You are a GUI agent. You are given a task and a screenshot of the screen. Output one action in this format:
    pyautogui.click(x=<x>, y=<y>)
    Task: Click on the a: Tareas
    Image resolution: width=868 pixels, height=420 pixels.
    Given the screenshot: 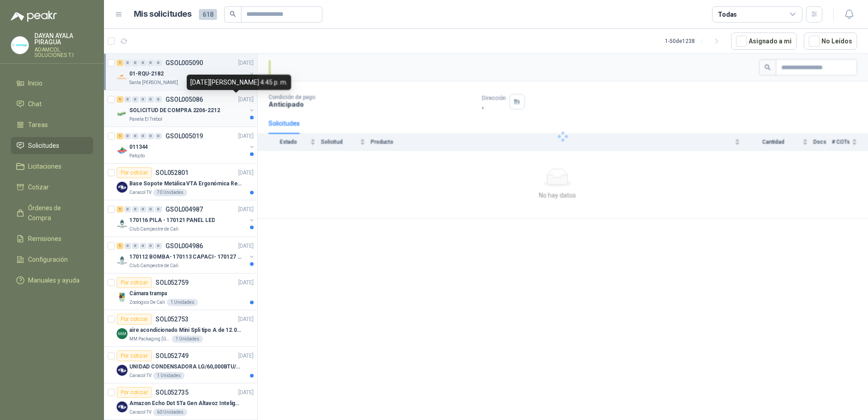 What is the action you would take?
    pyautogui.click(x=52, y=125)
    